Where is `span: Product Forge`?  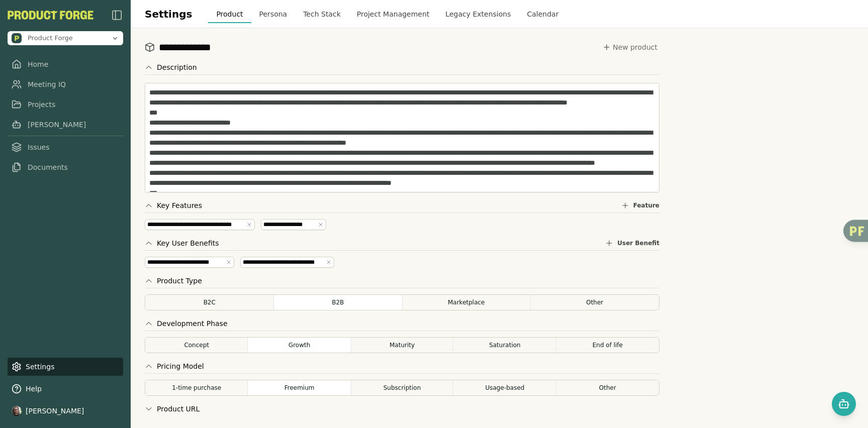
span: Product Forge is located at coordinates (50, 38).